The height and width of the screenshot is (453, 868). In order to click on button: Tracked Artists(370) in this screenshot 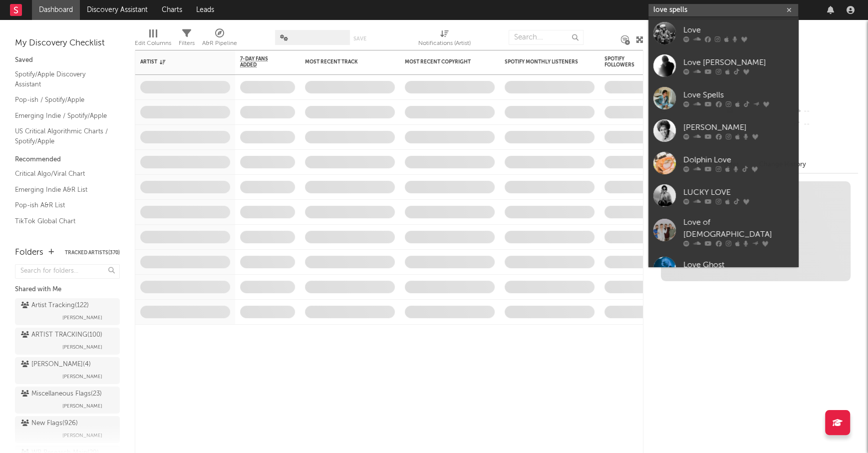, I will do `click(93, 253)`.